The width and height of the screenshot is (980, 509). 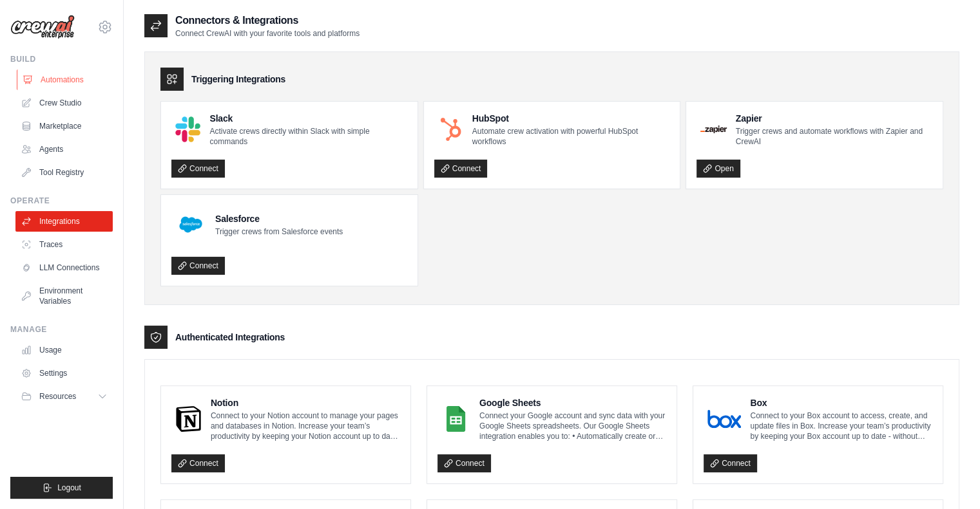 I want to click on a: Open, so click(x=718, y=169).